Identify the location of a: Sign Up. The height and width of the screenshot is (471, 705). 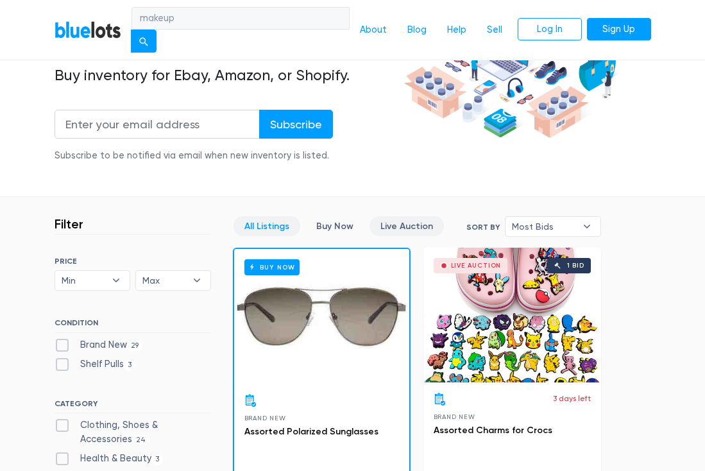
(619, 30).